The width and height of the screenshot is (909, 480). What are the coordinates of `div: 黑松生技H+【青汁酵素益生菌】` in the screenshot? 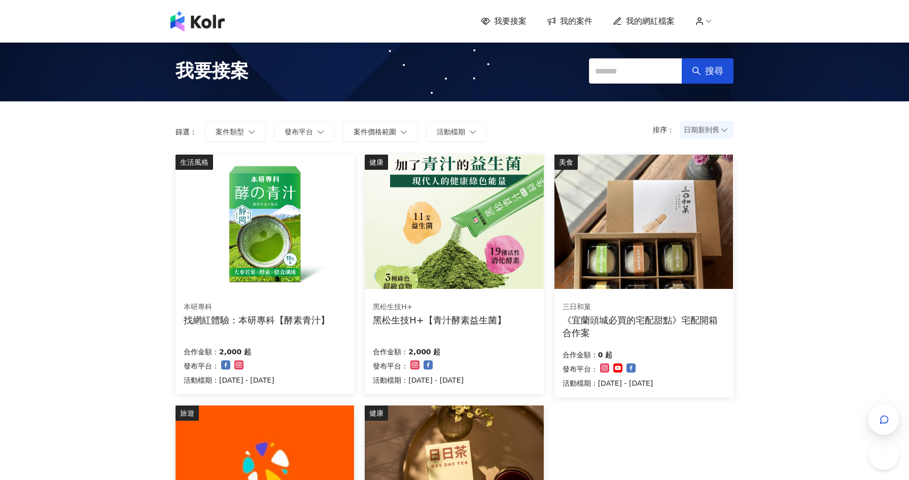 It's located at (439, 320).